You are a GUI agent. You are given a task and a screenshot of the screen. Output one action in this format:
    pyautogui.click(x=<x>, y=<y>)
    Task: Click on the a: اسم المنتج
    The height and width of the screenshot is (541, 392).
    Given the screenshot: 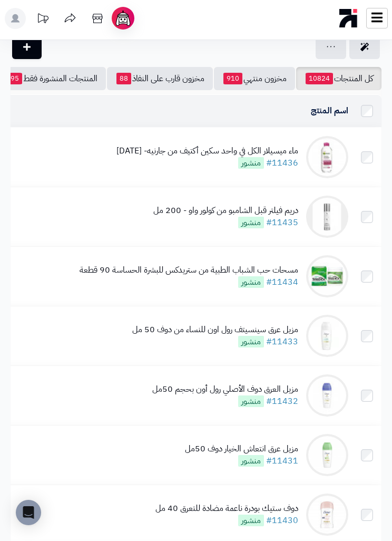 What is the action you would take?
    pyautogui.click(x=329, y=111)
    